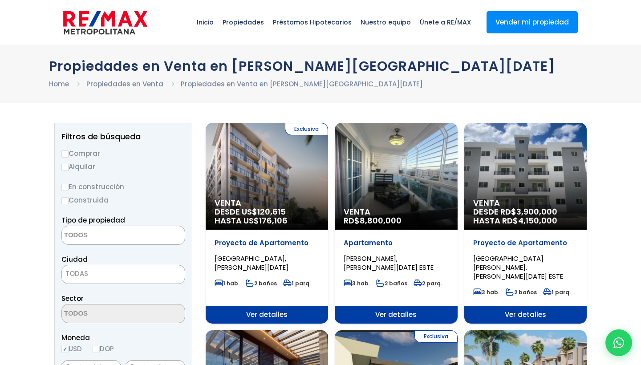 This screenshot has height=365, width=641. What do you see at coordinates (123, 200) in the screenshot?
I see `label: Construida` at bounding box center [123, 200].